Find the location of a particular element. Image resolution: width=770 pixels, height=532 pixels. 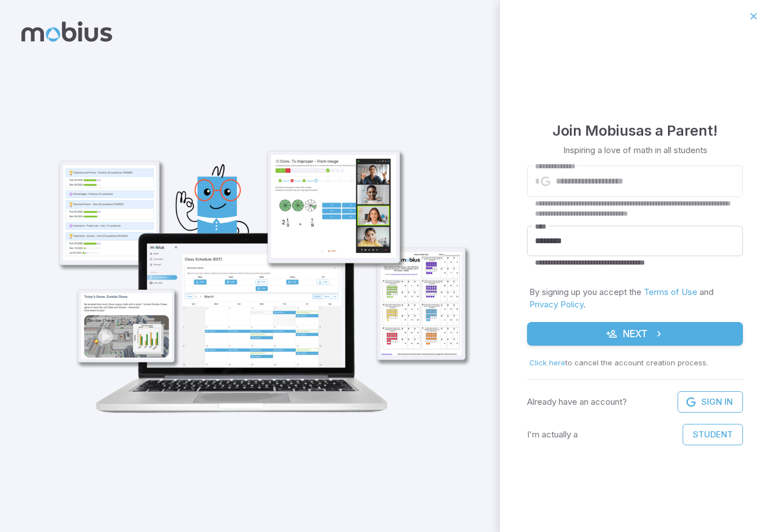

a: Terms of Use is located at coordinates (670, 292).